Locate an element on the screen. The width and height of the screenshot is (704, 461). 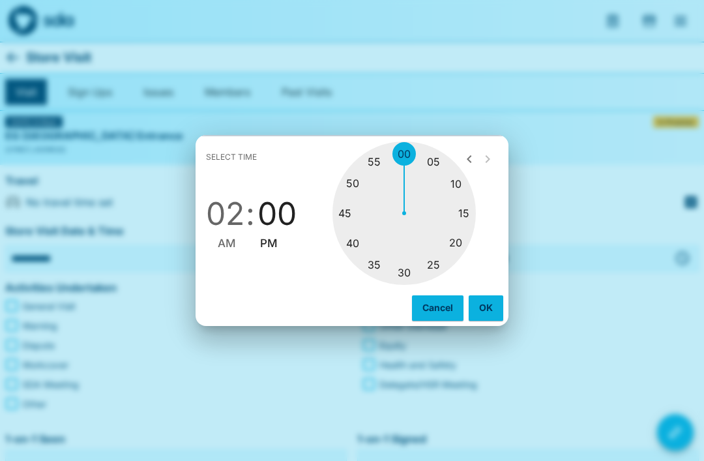
button: 02 is located at coordinates (225, 214).